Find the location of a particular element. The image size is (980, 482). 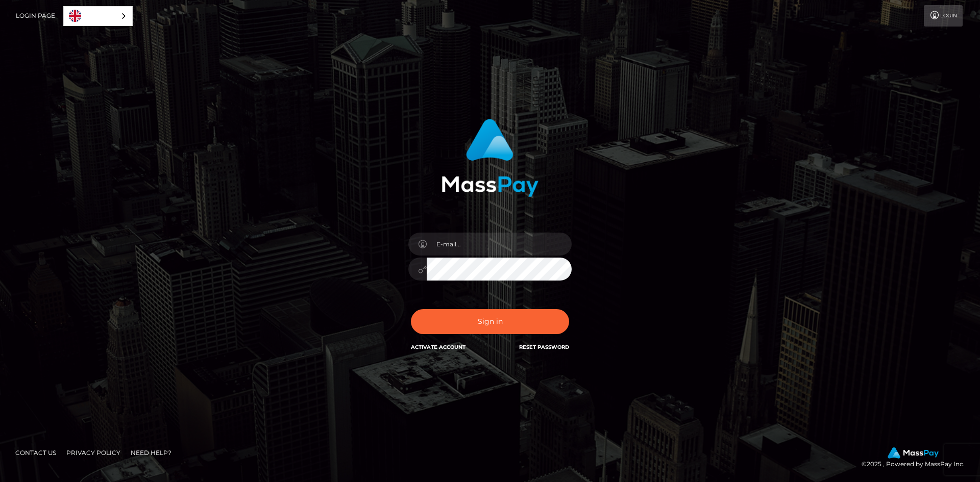

div: © 2025 , Powered by MassPay Inc. is located at coordinates (917, 458).